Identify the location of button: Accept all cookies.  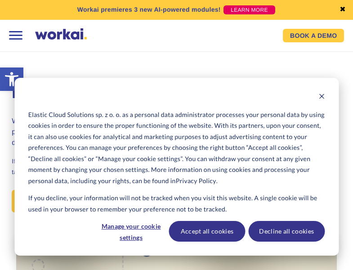
(207, 231).